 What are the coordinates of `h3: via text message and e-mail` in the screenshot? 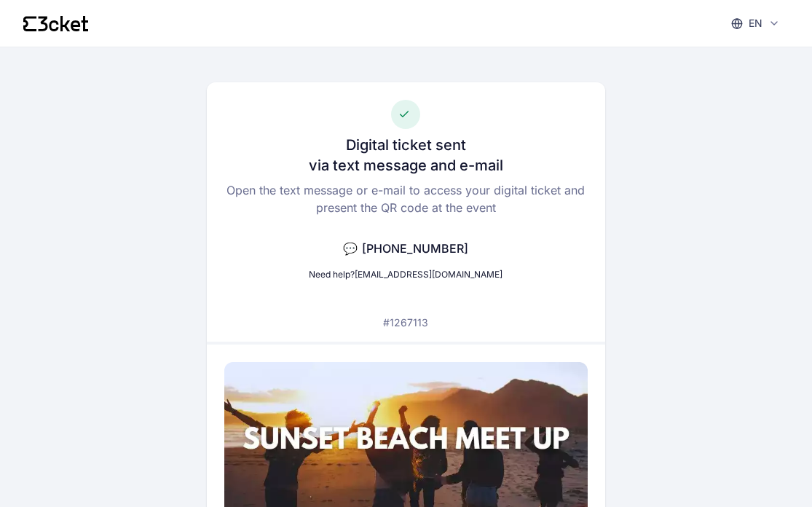 It's located at (406, 166).